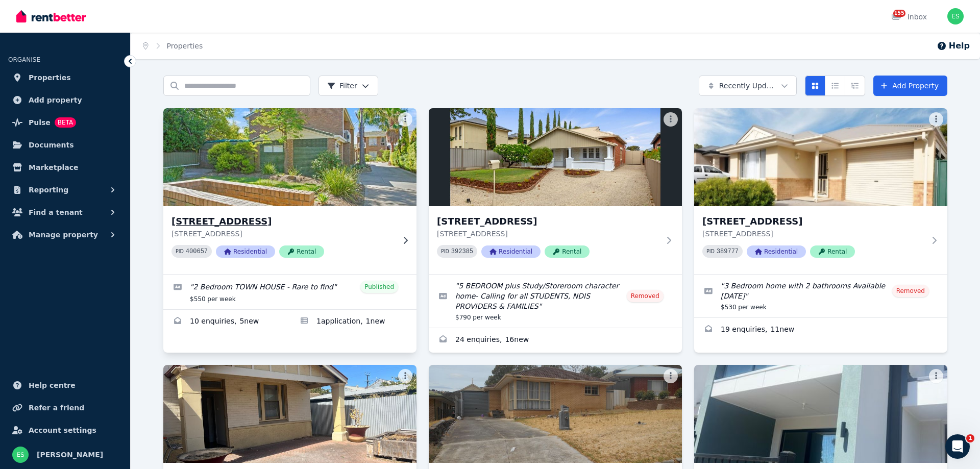 This screenshot has width=980, height=469. I want to click on img: 5 Kirkevue Rd, Athelstone, so click(555, 413).